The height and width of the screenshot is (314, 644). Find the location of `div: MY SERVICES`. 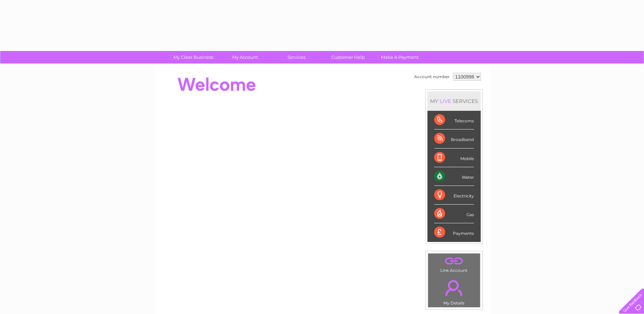

div: MY SERVICES is located at coordinates (454, 101).